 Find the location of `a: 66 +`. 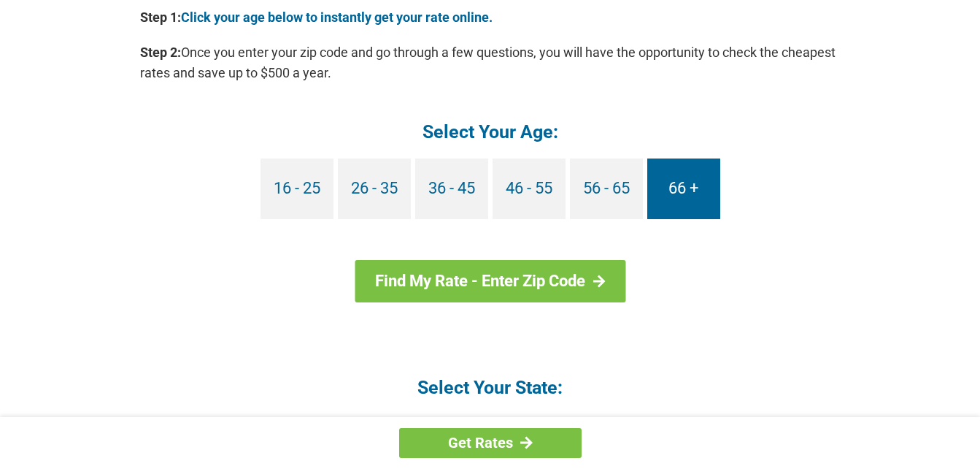

a: 66 + is located at coordinates (684, 189).